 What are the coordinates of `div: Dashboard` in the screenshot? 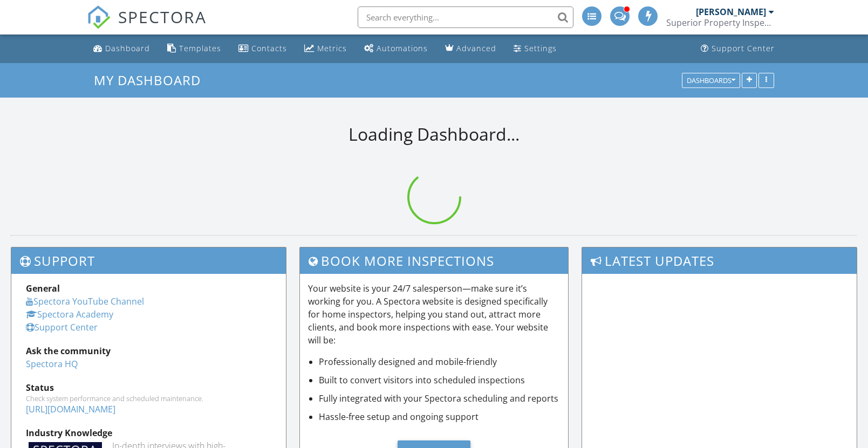 It's located at (127, 48).